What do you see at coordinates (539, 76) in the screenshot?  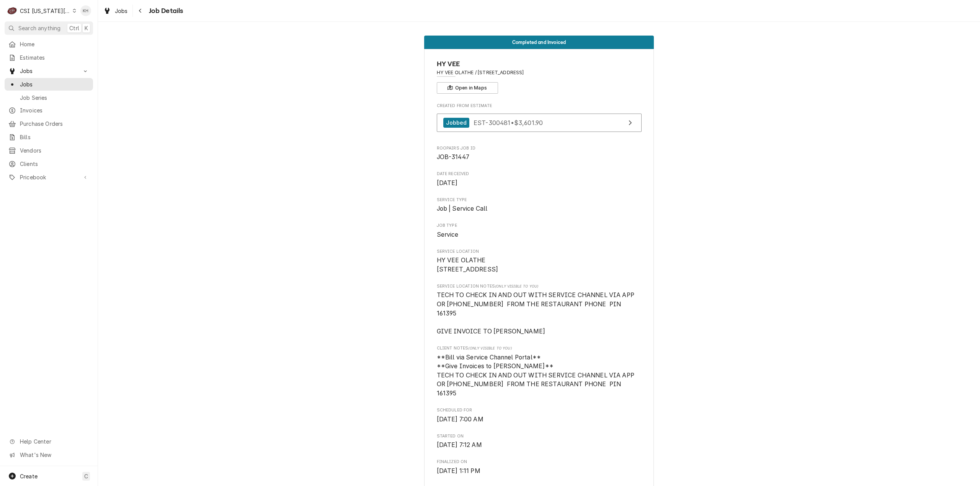 I see `div: Client Information` at bounding box center [539, 76].